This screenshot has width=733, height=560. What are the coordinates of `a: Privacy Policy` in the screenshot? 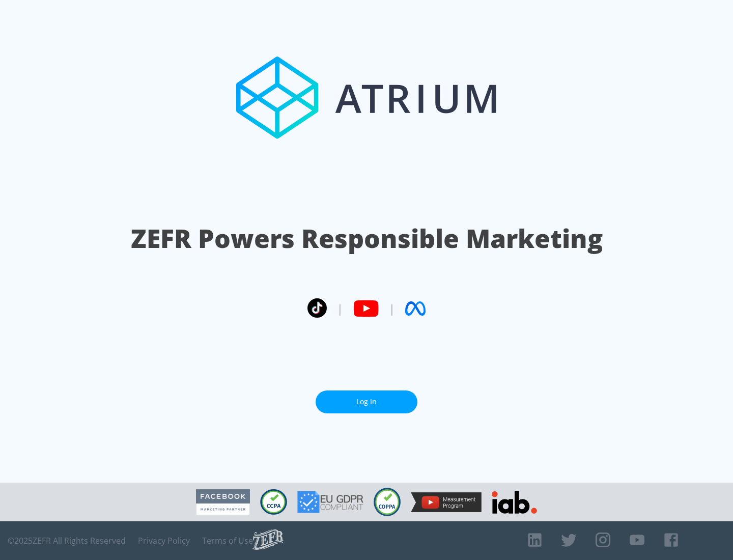 It's located at (164, 540).